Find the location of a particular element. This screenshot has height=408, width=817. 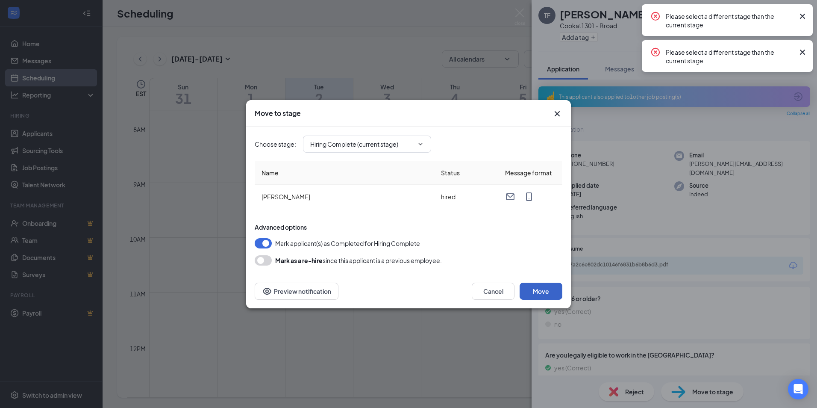

th: Name is located at coordinates (344, 173).